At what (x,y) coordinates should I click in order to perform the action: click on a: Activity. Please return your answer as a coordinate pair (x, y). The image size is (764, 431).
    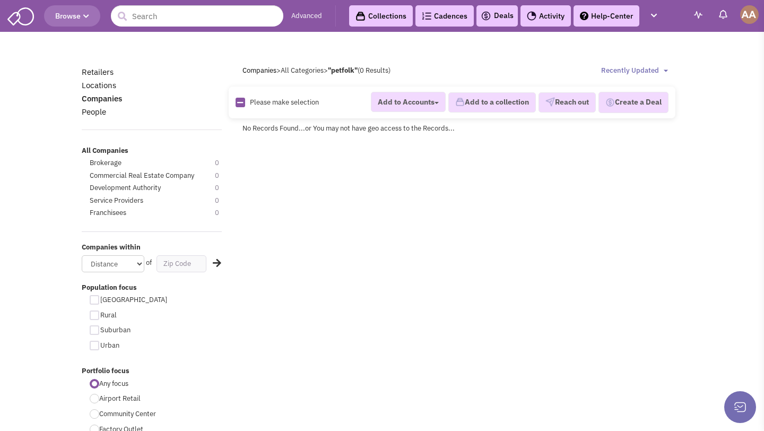
    Looking at the image, I should click on (545, 16).